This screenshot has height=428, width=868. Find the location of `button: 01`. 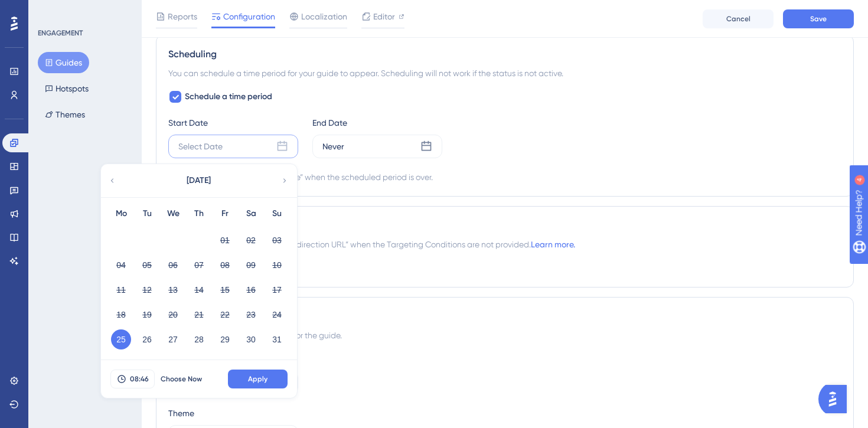

button: 01 is located at coordinates (225, 241).